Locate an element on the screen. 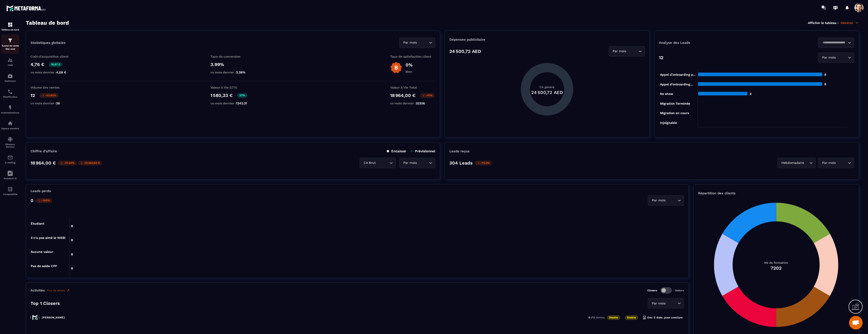 Image resolution: width=868 pixels, height=334 pixels. p: Activités is located at coordinates (37, 290).